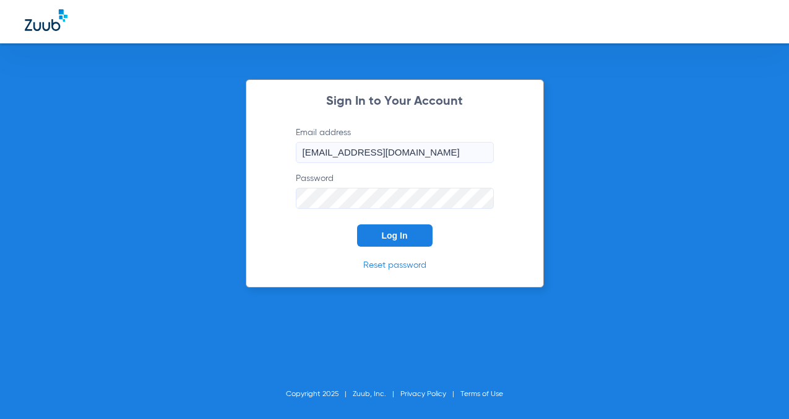  I want to click on a: Reset password, so click(395, 265).